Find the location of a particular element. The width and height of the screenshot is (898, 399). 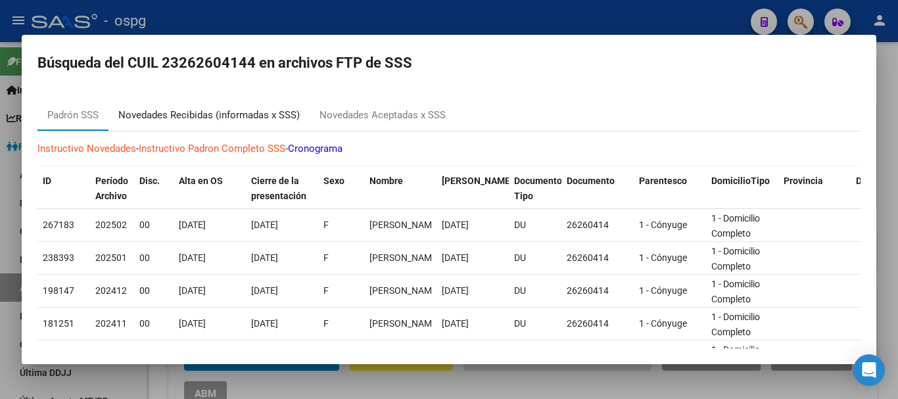

span: DomicilioTipo is located at coordinates (740, 181).